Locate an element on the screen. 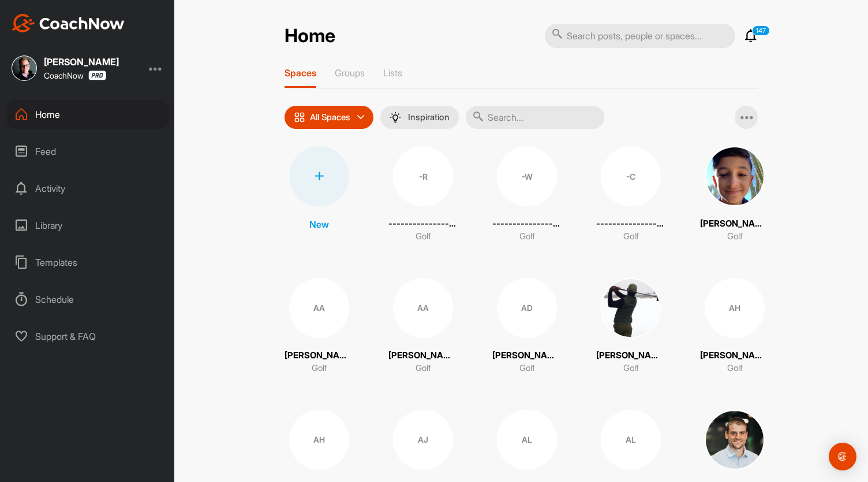  img: square_76566a645567896ed928f1fe9600d1e8.jpg is located at coordinates (735, 439).